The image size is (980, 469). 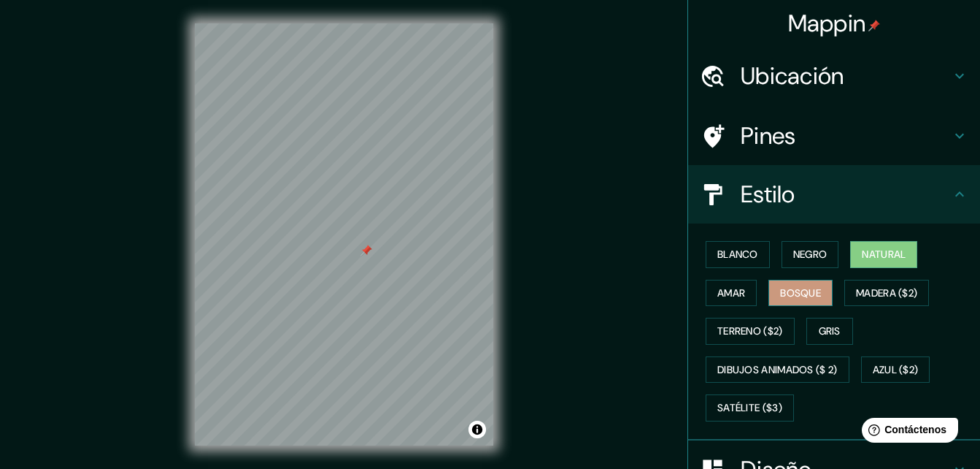 I want to click on div: Estilo, so click(x=834, y=195).